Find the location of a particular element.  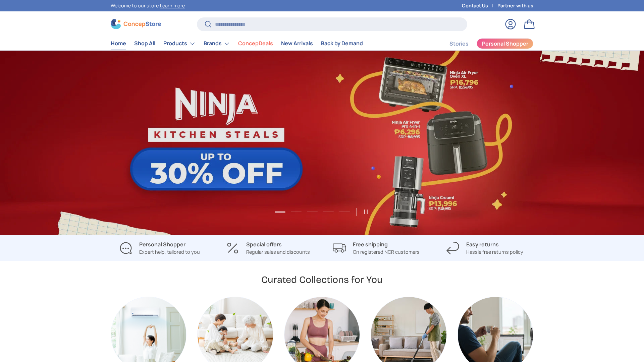

p: Regular sales and discounts is located at coordinates (278, 252).